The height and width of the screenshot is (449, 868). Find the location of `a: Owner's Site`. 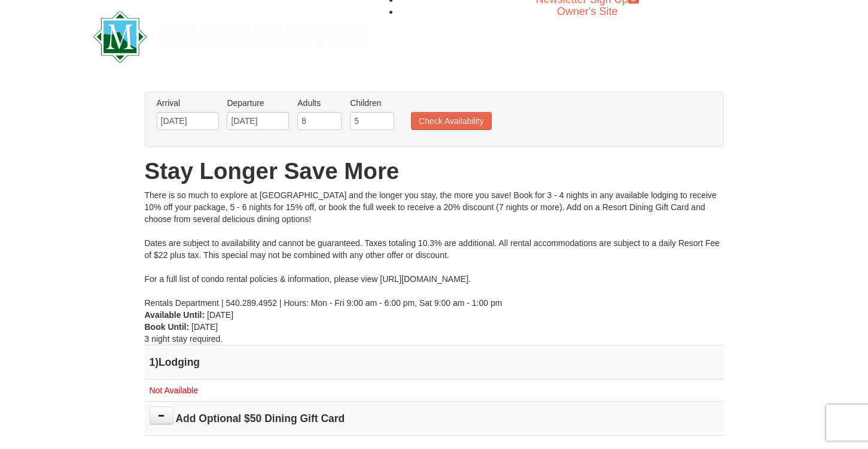

a: Owner's Site is located at coordinates (587, 12).